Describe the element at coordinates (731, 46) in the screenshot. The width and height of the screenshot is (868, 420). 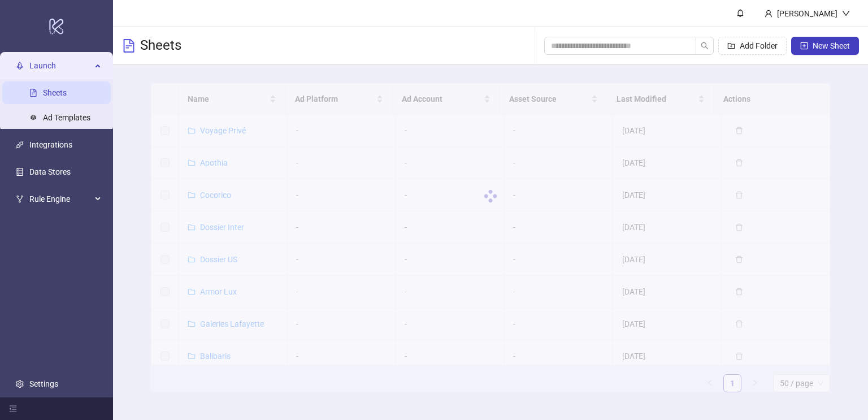
I see `span: folder-add` at that location.